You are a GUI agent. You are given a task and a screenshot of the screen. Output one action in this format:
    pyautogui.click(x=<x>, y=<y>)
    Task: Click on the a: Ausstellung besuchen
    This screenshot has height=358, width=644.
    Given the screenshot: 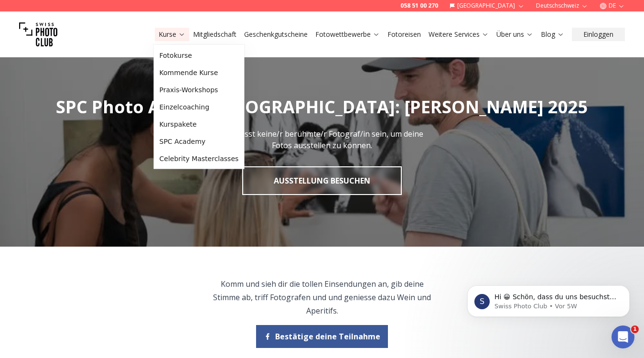 What is the action you would take?
    pyautogui.click(x=322, y=180)
    